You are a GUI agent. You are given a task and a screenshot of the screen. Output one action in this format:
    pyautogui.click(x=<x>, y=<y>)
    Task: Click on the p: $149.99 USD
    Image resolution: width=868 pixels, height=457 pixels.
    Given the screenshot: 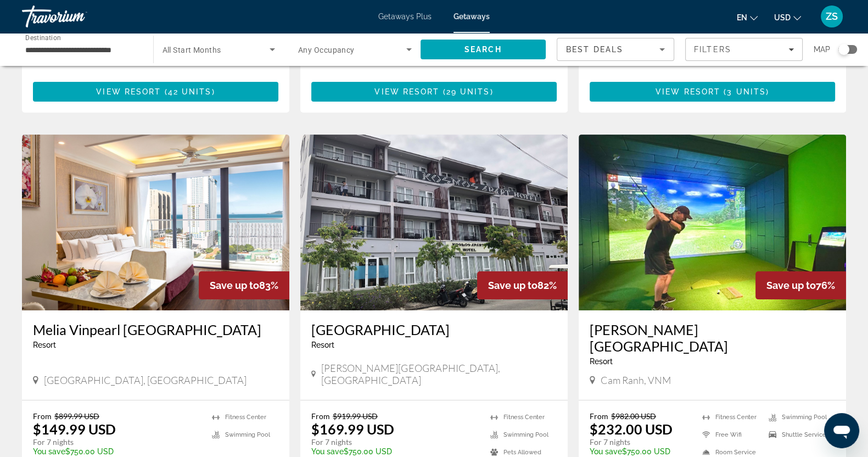 What is the action you would take?
    pyautogui.click(x=74, y=429)
    